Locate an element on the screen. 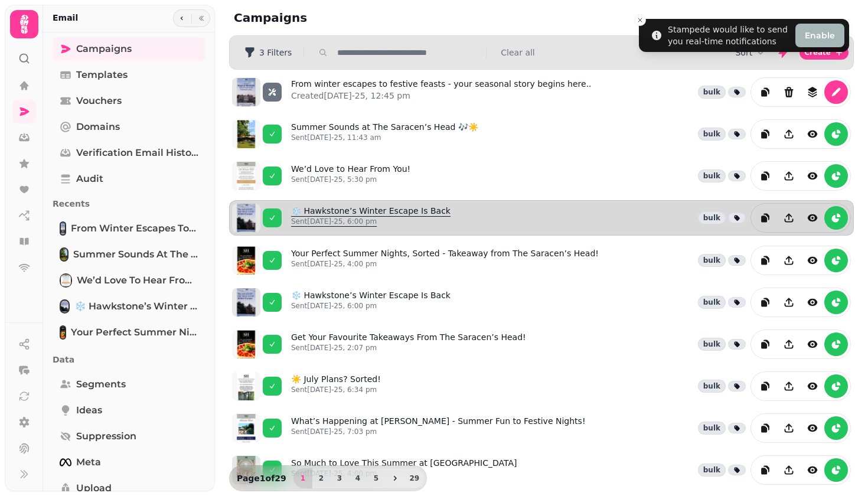 Image resolution: width=868 pixels, height=496 pixels. span: Upload is located at coordinates (94, 488).